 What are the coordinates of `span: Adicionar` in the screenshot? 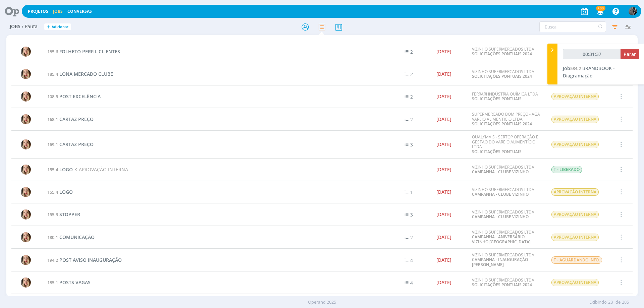 It's located at (60, 27).